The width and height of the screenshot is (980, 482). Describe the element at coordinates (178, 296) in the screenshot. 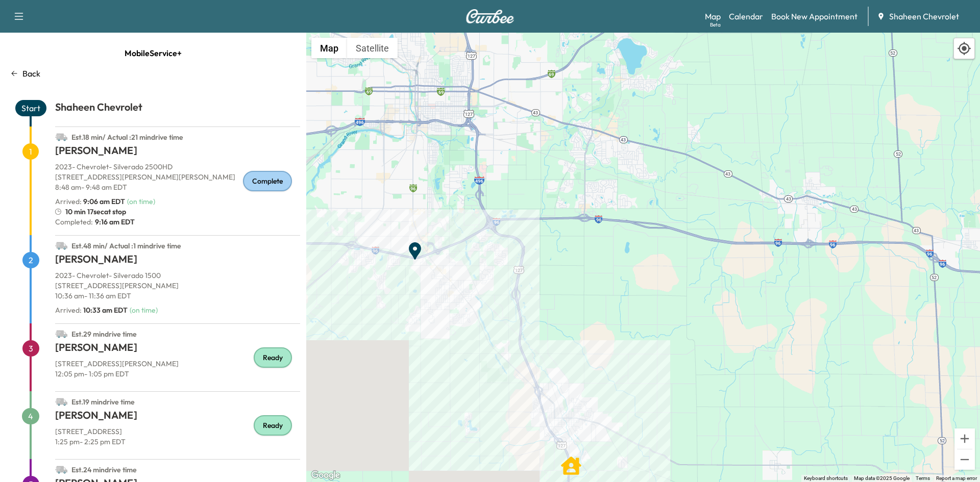

I see `p: 10:36 am - 11:36 am EDT` at that location.